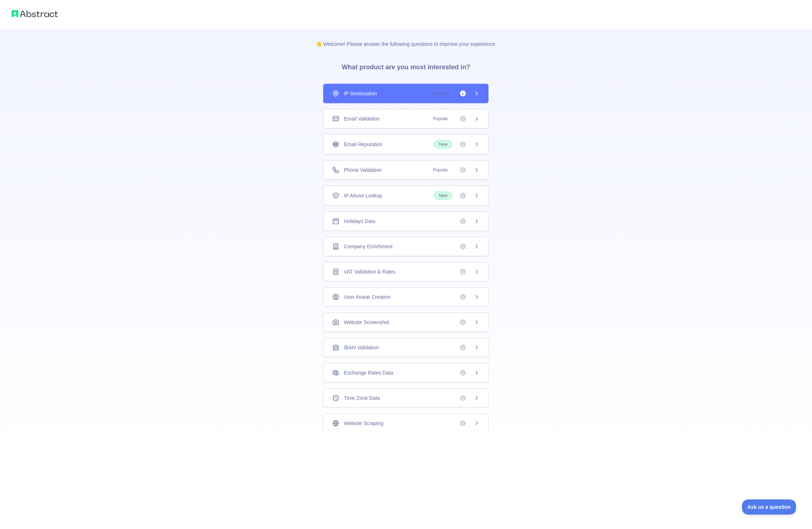 This screenshot has height=529, width=812. I want to click on span: Email Validation, so click(362, 118).